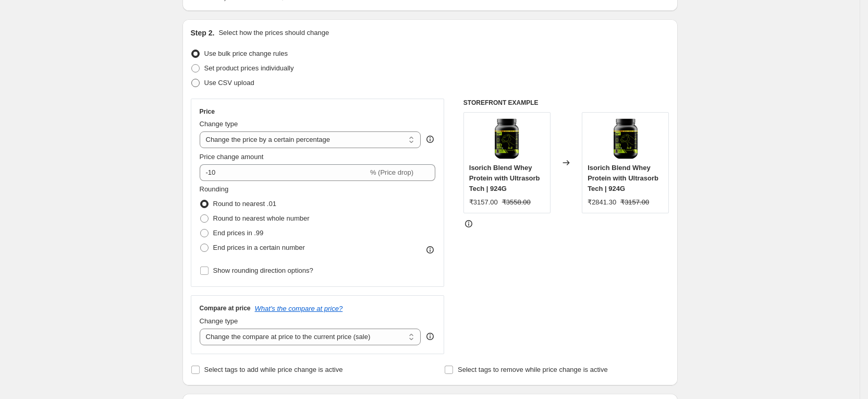 Image resolution: width=868 pixels, height=399 pixels. Describe the element at coordinates (263, 270) in the screenshot. I see `span: Show rounding direction options?` at that location.